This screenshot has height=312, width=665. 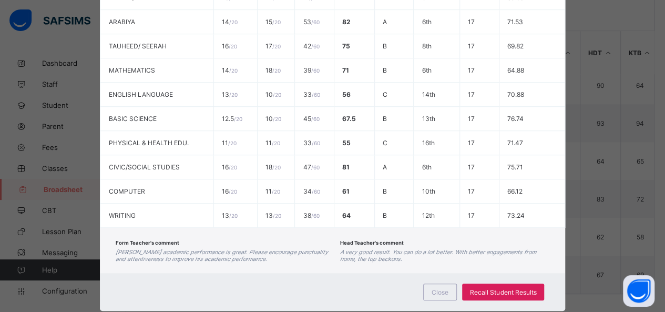 What do you see at coordinates (346, 22) in the screenshot?
I see `span: 82` at bounding box center [346, 22].